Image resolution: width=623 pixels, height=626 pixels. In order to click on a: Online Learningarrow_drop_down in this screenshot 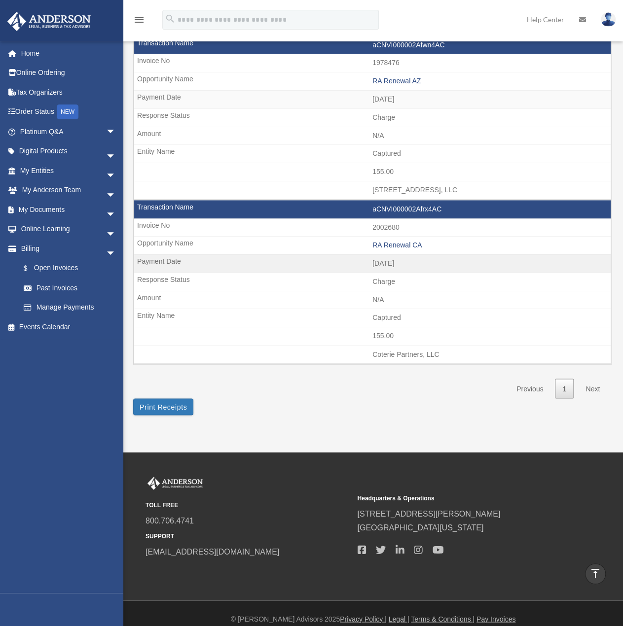, I will do `click(69, 229)`.